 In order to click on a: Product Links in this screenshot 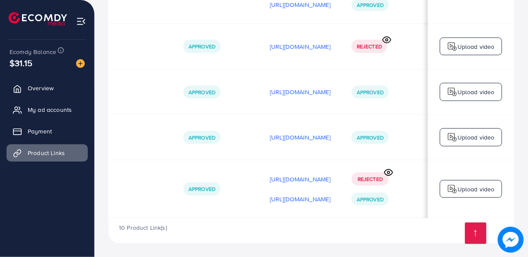, I will do `click(47, 153)`.